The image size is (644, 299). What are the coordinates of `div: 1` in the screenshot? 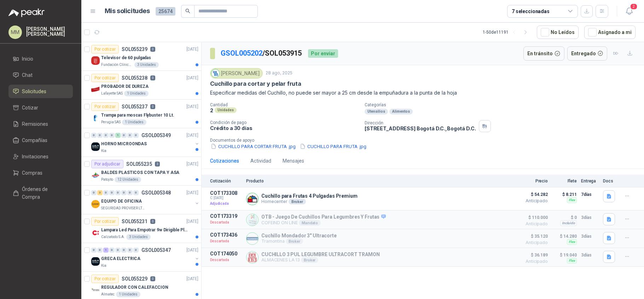 It's located at (118, 135).